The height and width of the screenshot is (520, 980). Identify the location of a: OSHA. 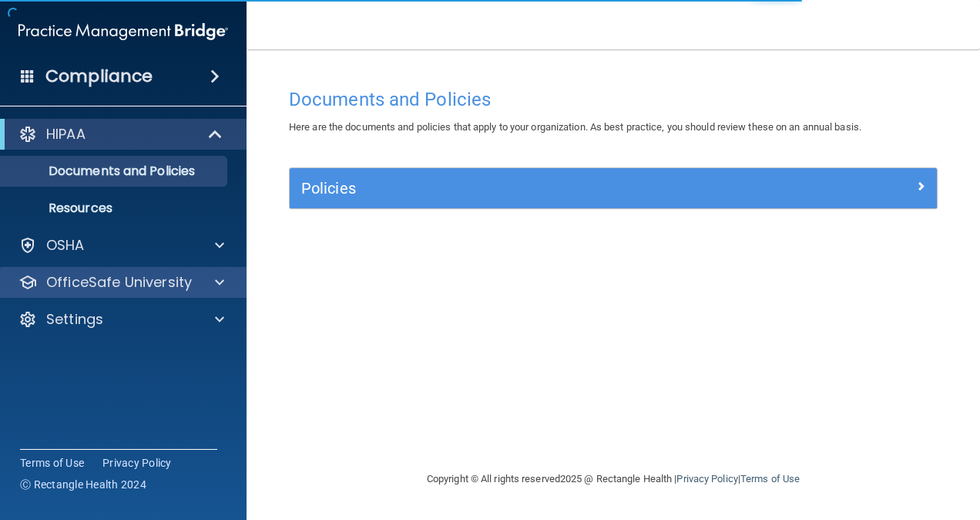
(121, 245).